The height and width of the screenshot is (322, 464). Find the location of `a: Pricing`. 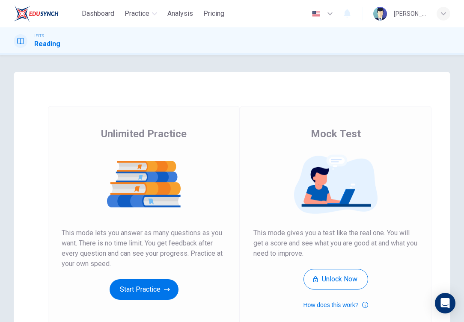

a: Pricing is located at coordinates (214, 14).